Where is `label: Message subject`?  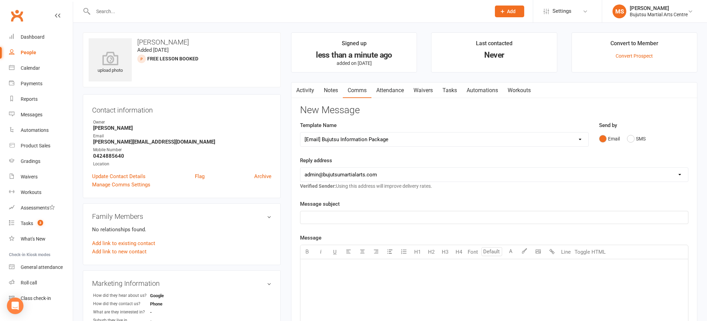
label: Message subject is located at coordinates (320, 204).